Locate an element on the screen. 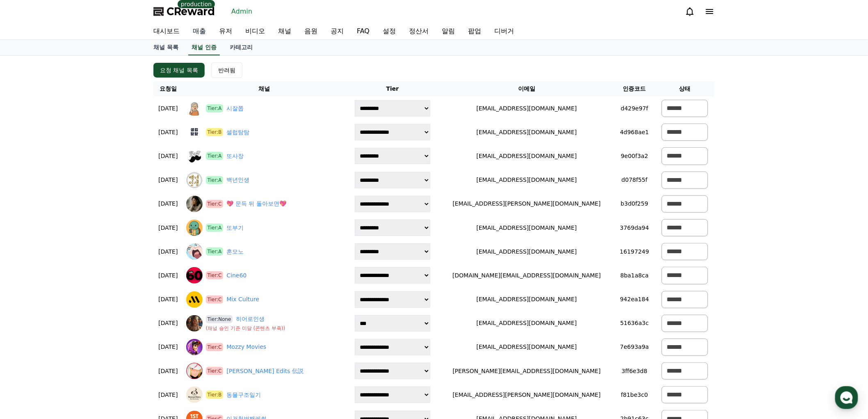 Image resolution: width=868 pixels, height=419 pixels. img: Mix Culture is located at coordinates (194, 300).